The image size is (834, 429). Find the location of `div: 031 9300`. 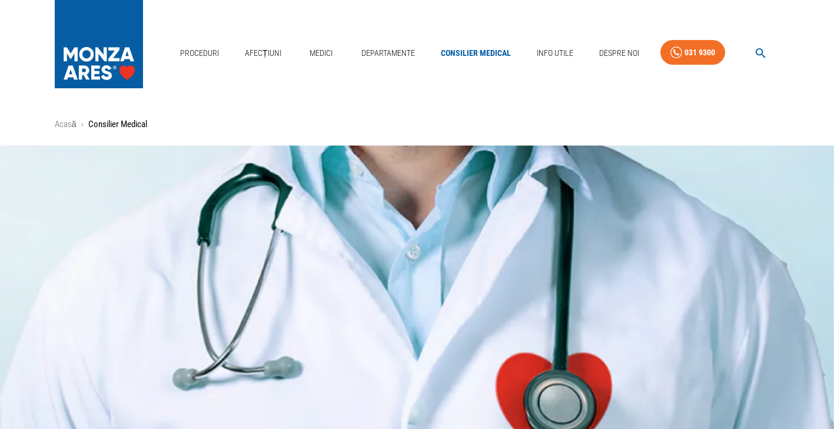

div: 031 9300 is located at coordinates (700, 52).